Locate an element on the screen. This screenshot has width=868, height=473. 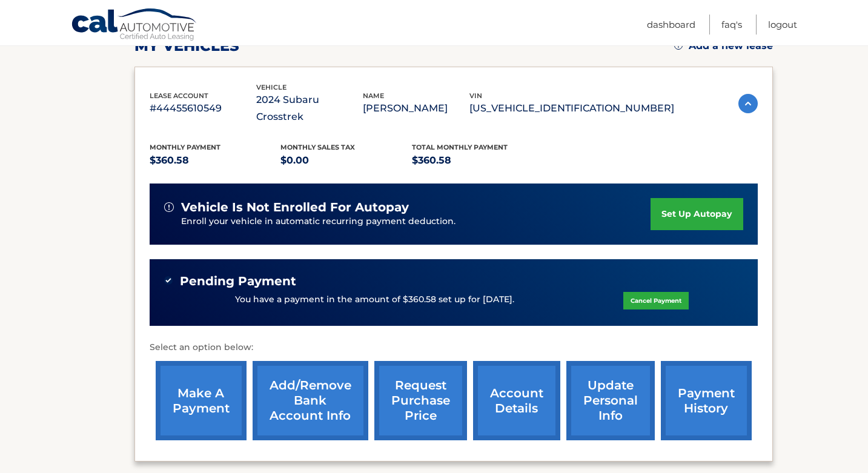
a: make a payment is located at coordinates (201, 401).